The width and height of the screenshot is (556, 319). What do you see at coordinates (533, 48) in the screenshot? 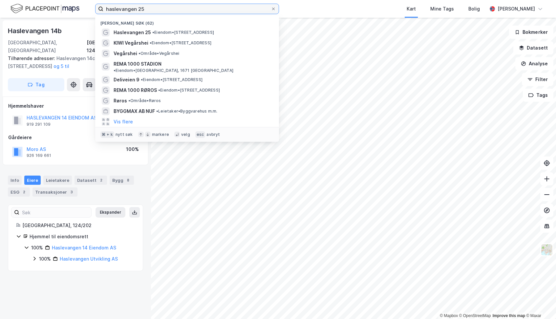
I see `button: Datasett` at bounding box center [533, 48].